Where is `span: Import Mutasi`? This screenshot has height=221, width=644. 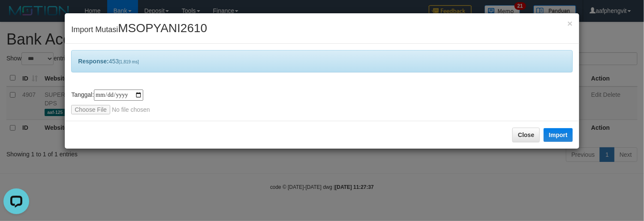 span: Import Mutasi is located at coordinates (139, 29).